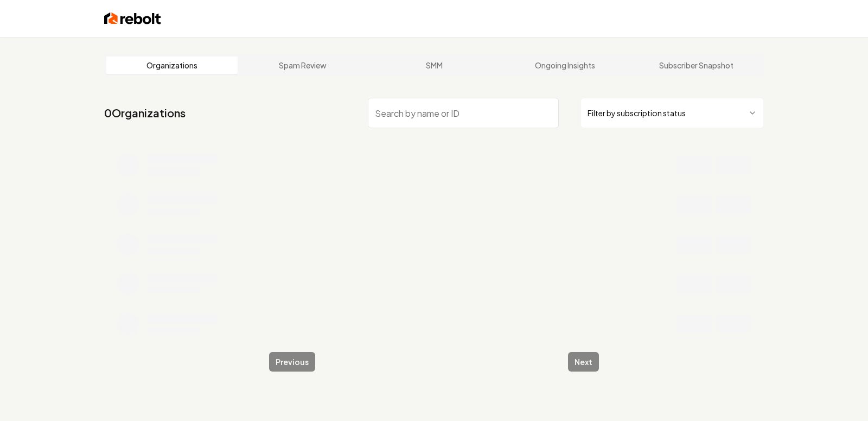 Image resolution: width=868 pixels, height=421 pixels. Describe the element at coordinates (303, 66) in the screenshot. I see `a: Spam Review` at that location.